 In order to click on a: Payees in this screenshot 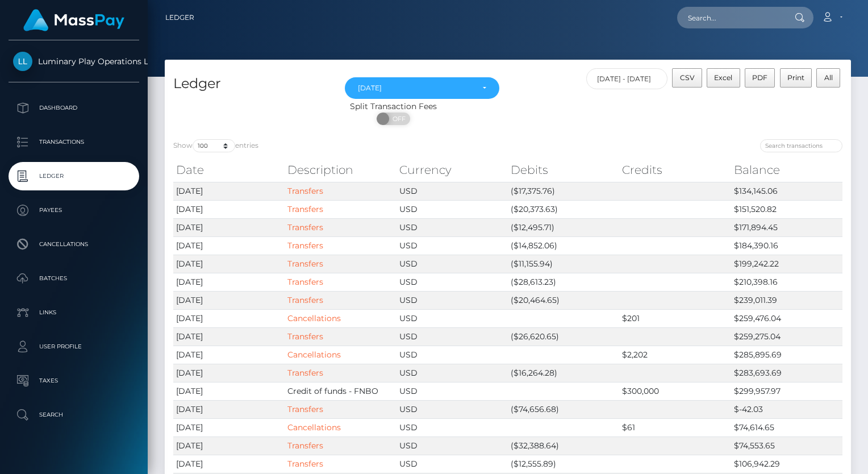, I will do `click(74, 210)`.